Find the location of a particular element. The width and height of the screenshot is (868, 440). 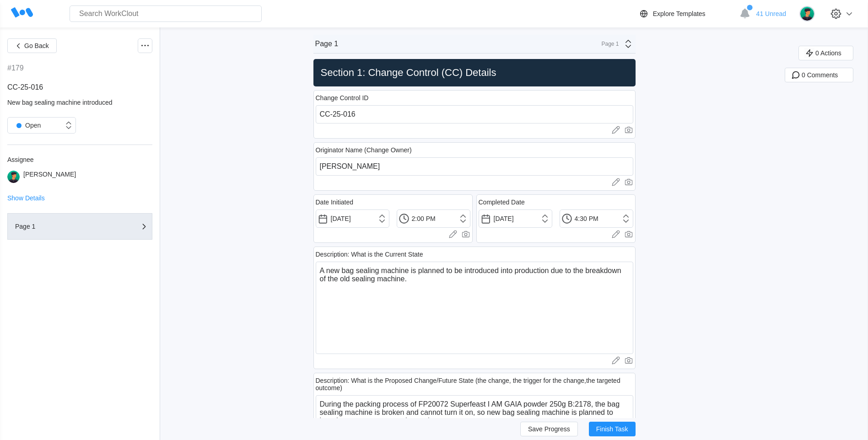

div: New bag sealing machine introduced is located at coordinates (80, 103).